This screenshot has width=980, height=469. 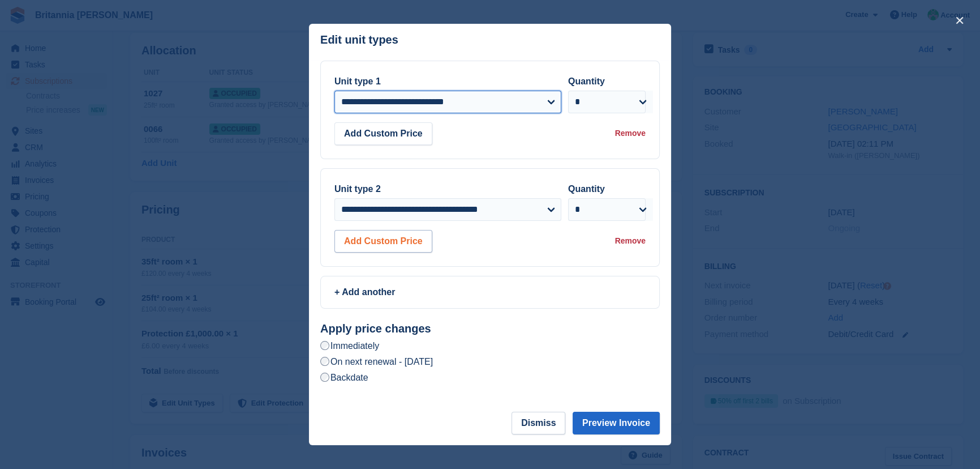 I want to click on button: Preview Invoice, so click(x=617, y=423).